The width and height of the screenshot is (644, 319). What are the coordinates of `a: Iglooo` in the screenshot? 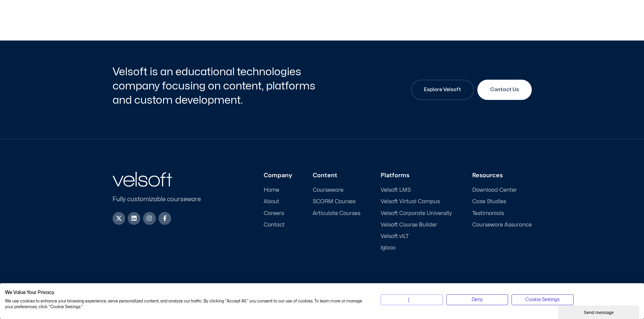 It's located at (416, 248).